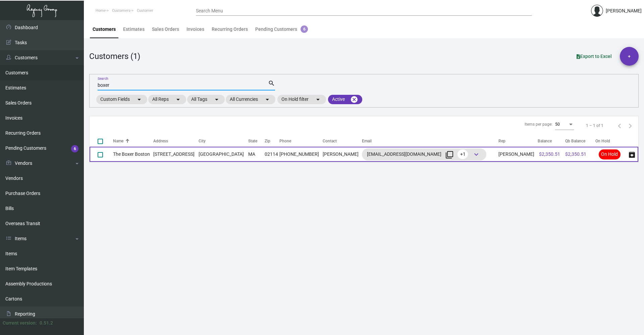  What do you see at coordinates (538, 124) in the screenshot?
I see `div: Items per page:` at bounding box center [538, 124].